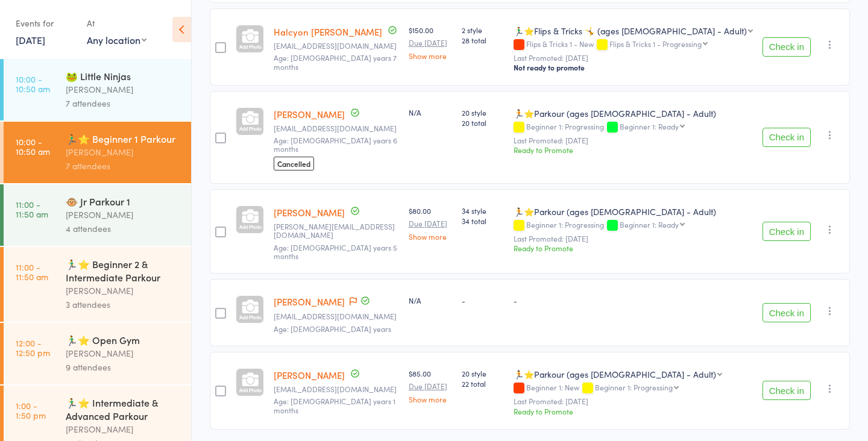 This screenshot has width=868, height=441. What do you see at coordinates (123, 139) in the screenshot?
I see `div: 🏃‍♂️⭐ Beginner 1 Parkour` at bounding box center [123, 139].